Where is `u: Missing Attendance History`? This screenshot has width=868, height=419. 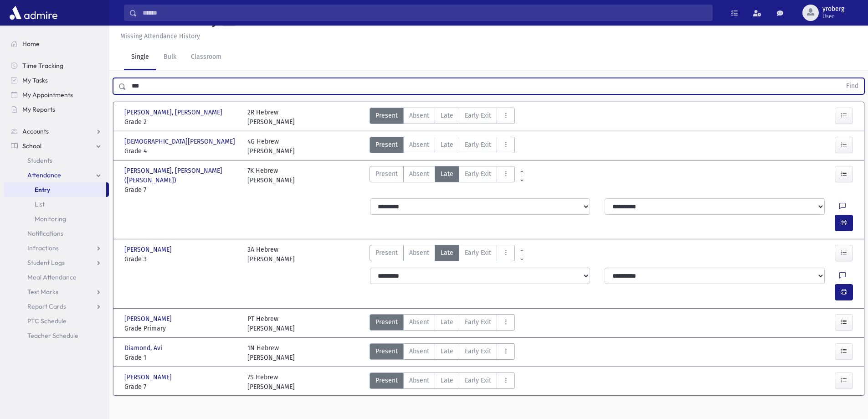
u: Missing Attendance History is located at coordinates (160, 36).